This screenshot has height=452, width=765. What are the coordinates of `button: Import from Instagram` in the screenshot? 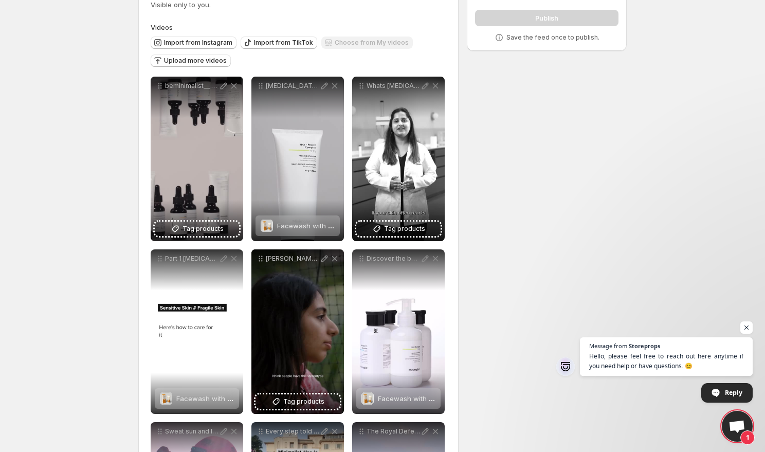 It's located at (193, 43).